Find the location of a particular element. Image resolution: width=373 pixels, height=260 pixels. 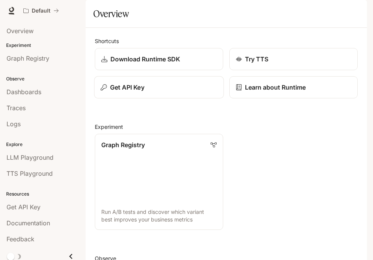

a: Learn about Runtime is located at coordinates (293, 87).